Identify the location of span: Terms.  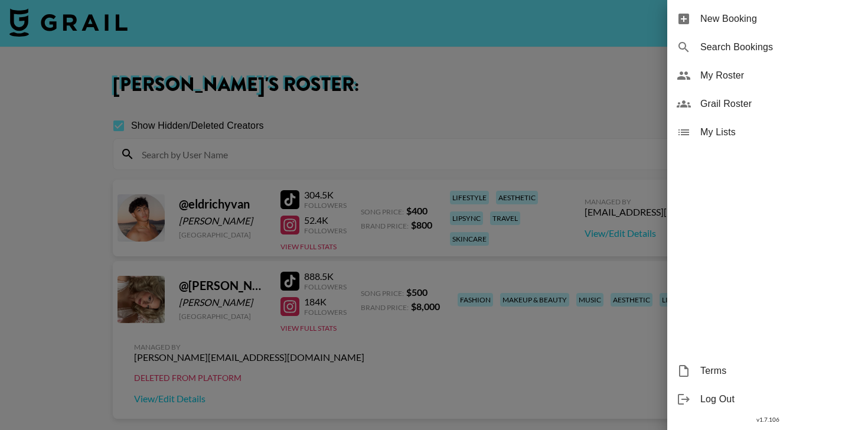
(779, 371).